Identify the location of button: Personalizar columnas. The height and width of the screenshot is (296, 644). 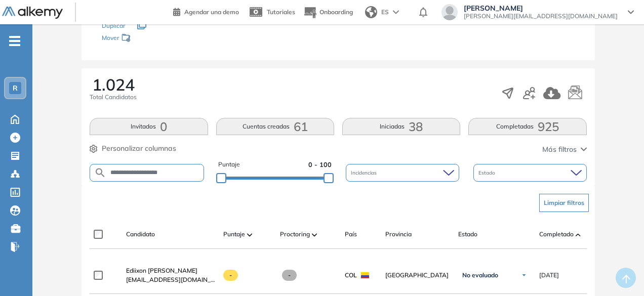
(133, 148).